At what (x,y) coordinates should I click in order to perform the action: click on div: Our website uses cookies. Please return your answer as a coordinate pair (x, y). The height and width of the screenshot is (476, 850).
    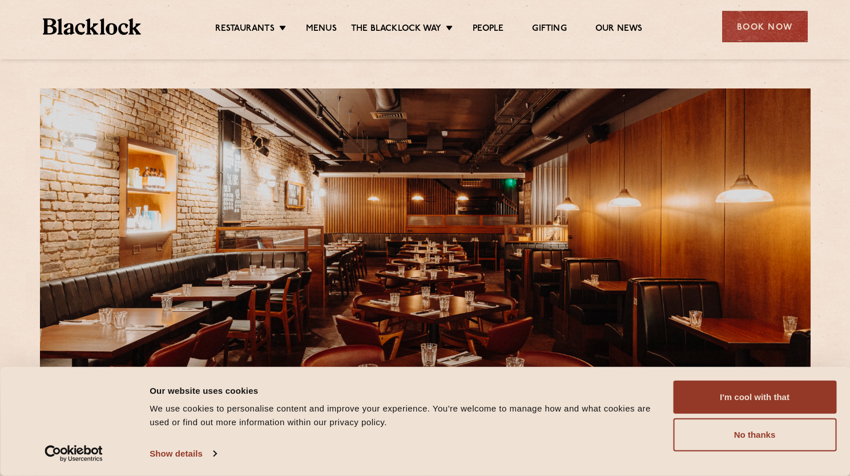
    Looking at the image, I should click on (405, 391).